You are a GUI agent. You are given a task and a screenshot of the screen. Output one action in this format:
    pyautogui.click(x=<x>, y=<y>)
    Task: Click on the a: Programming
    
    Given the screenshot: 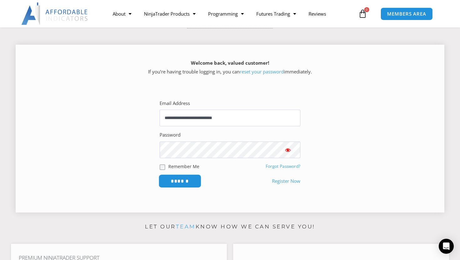 What is the action you would take?
    pyautogui.click(x=226, y=14)
    